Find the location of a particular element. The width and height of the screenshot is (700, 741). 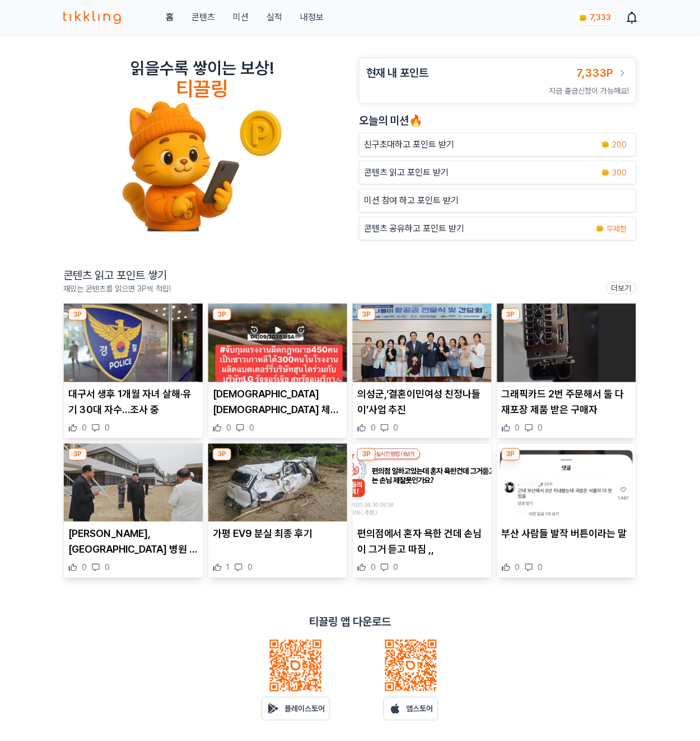

div: 3P 그래픽카드 2번 주문해서 둘 다 재포장 제품 받은 구매자 그래픽카드 2번 주문해서 둘 다 재포장 제품 받은 구매자 0 0 is located at coordinates (566, 371).